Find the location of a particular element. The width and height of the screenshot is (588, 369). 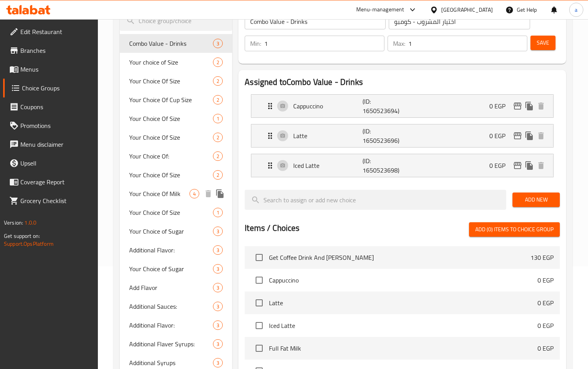

p: 130 EGP is located at coordinates (542, 257).